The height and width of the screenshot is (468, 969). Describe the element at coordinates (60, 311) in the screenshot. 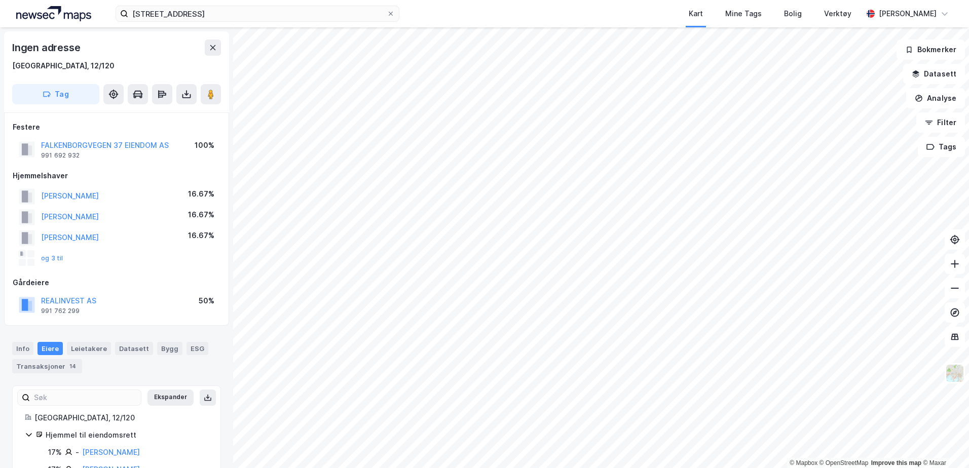

I see `div: 991 762 299` at that location.